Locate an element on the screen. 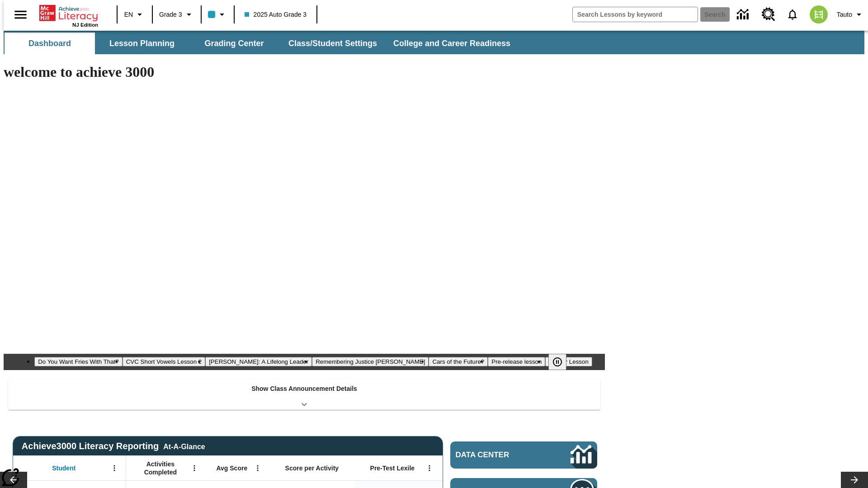 The height and width of the screenshot is (488, 868). span: NJ Edition is located at coordinates (85, 25).